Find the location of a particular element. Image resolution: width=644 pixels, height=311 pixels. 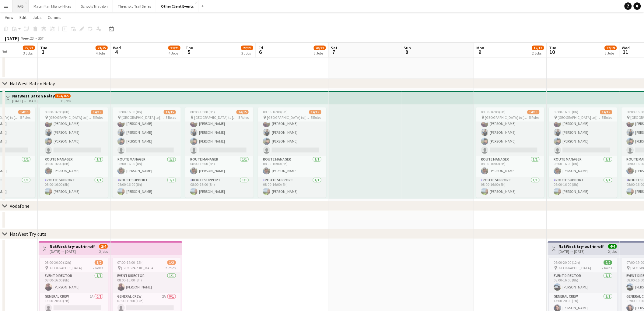

span: Fri is located at coordinates (261, 48).